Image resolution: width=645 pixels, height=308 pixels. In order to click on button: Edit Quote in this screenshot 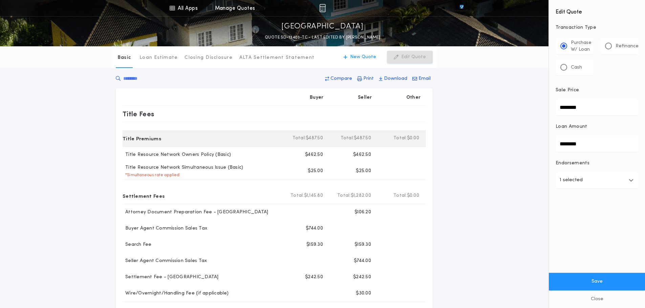, I will do `click(409, 57)`.